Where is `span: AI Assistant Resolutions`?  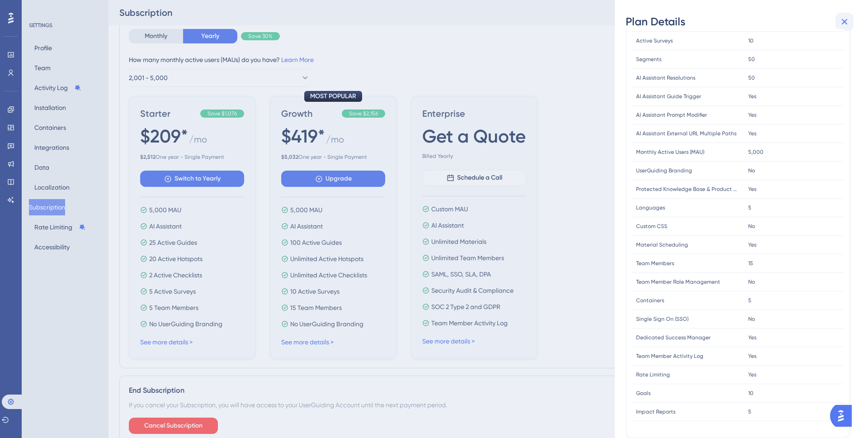 span: AI Assistant Resolutions is located at coordinates (665, 78).